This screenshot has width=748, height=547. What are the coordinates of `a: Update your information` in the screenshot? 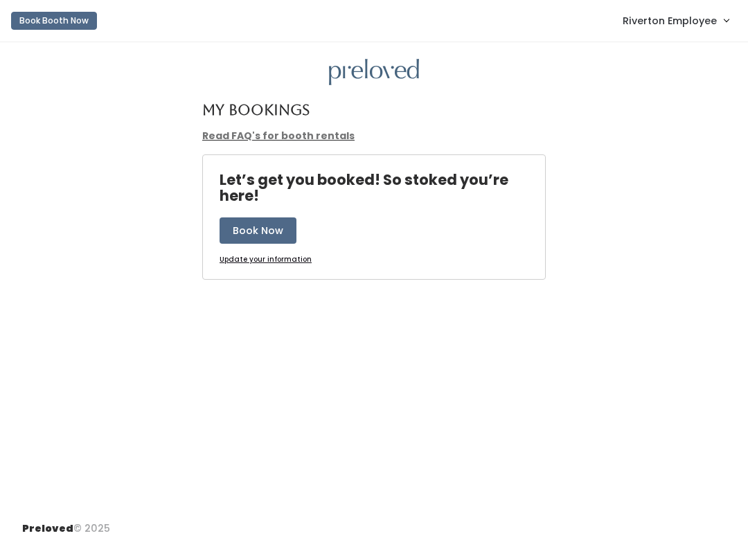 It's located at (265, 260).